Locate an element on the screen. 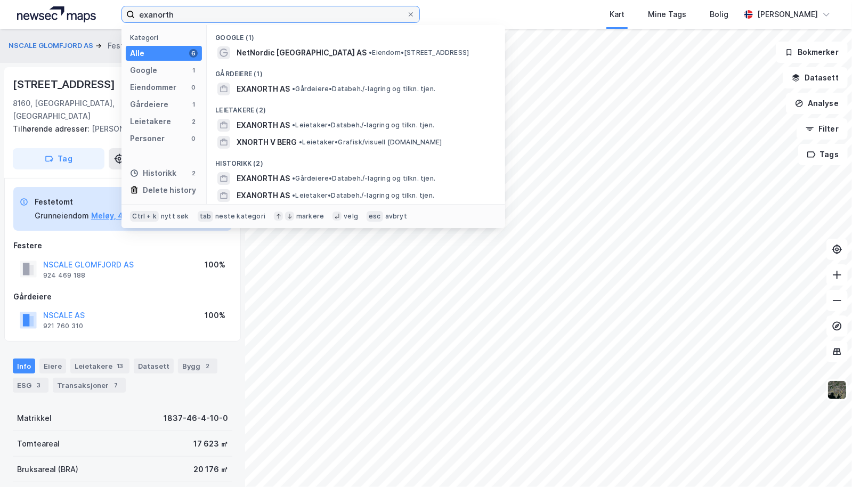 Image resolution: width=852 pixels, height=487 pixels. div: Mine Tags is located at coordinates (667, 14).